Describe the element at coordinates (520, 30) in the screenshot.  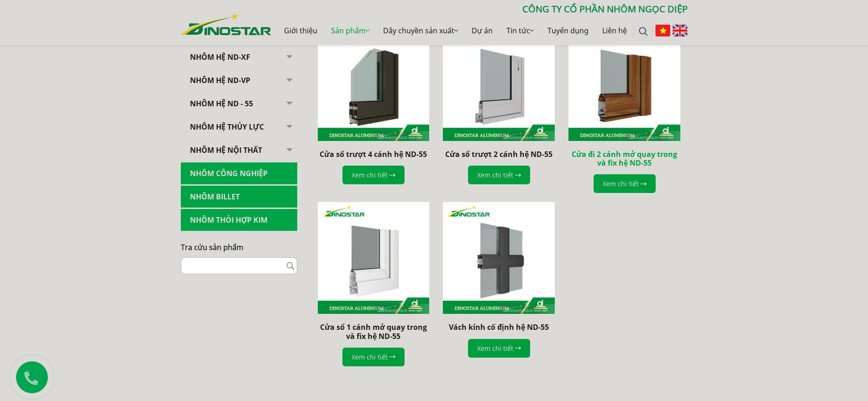
I see `a: Tin tức` at that location.